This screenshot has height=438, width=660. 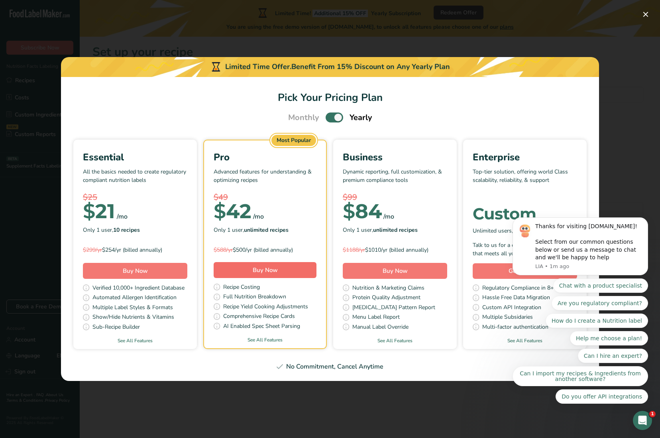 What do you see at coordinates (259, 317) in the screenshot?
I see `span: Comprehensive Recipe Cards` at bounding box center [259, 317].